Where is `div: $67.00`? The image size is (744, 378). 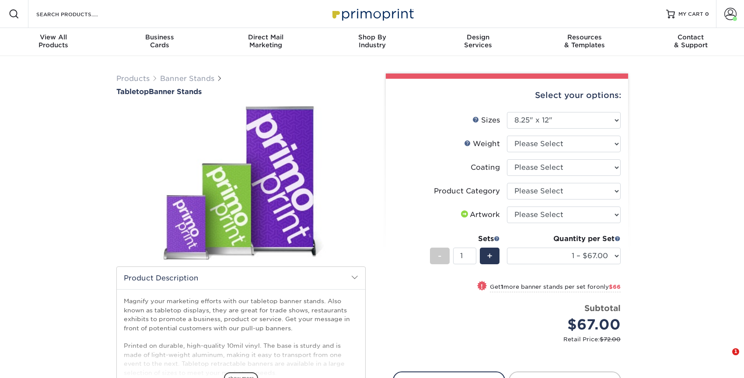 div: $67.00 is located at coordinates (567, 325).